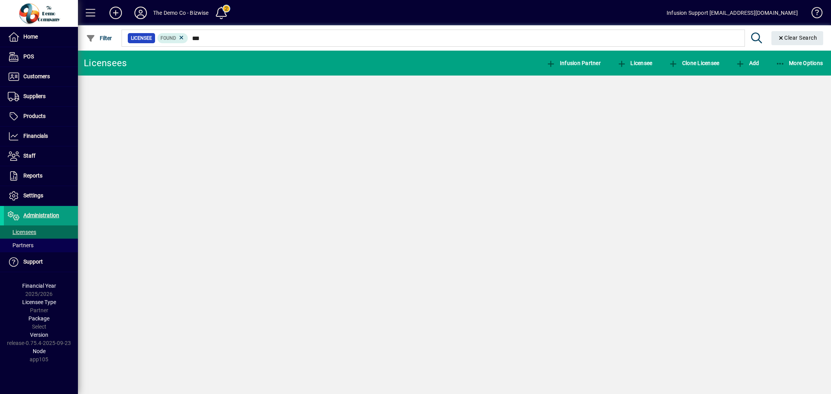 This screenshot has height=394, width=831. What do you see at coordinates (41, 232) in the screenshot?
I see `a: Licensees` at bounding box center [41, 232].